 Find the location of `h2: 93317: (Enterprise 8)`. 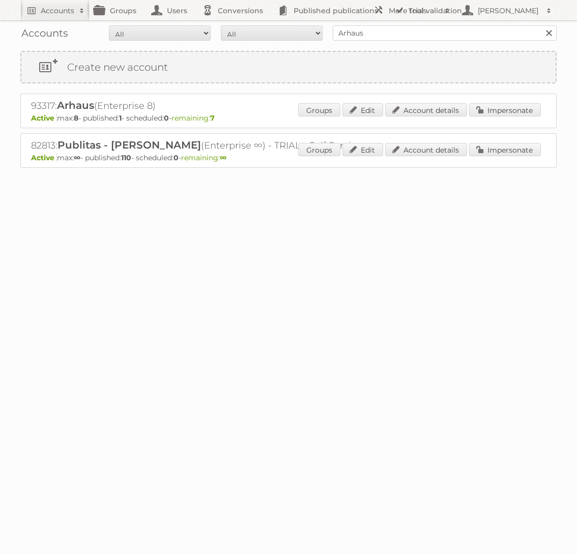

h2: 93317: (Enterprise 8) is located at coordinates (209, 106).